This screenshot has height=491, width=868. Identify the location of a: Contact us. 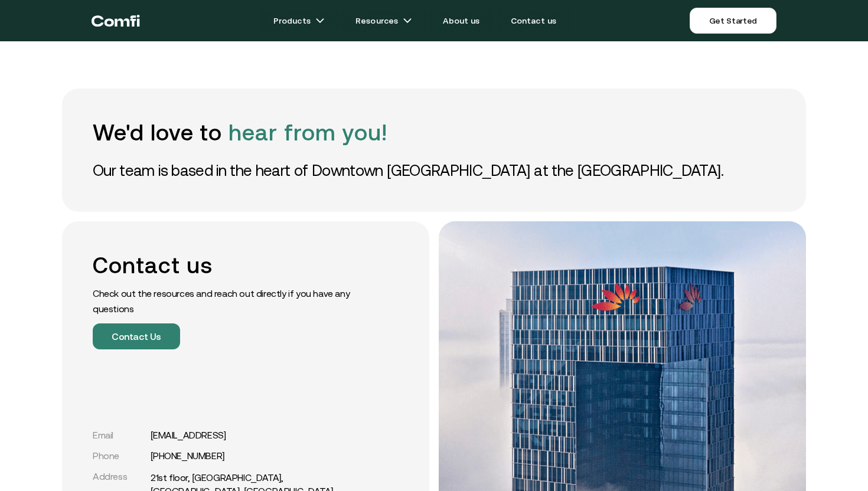
(534, 20).